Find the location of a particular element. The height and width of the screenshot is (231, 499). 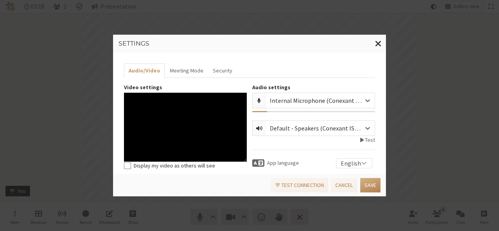

button: Security is located at coordinates (222, 70).